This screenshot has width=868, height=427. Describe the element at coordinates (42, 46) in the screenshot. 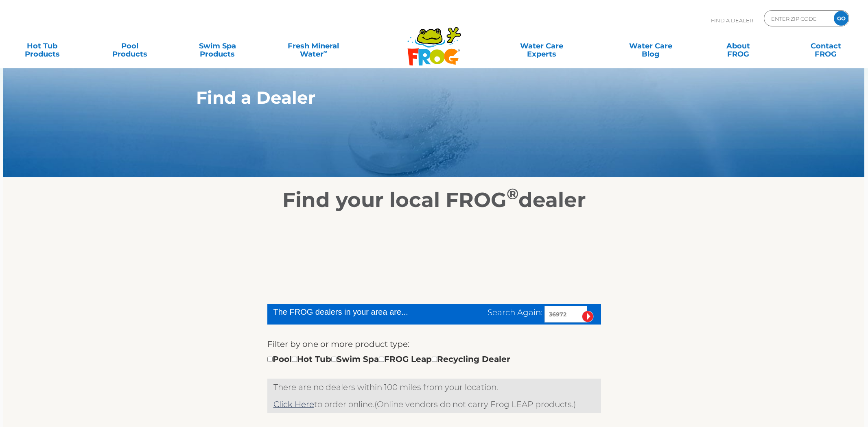

I see `a: Hot TubProducts` at that location.